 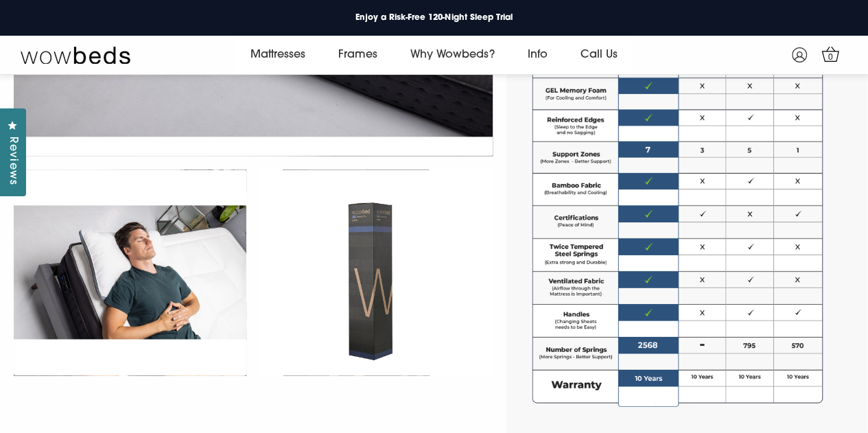 What do you see at coordinates (536, 55) in the screenshot?
I see `a: Info` at bounding box center [536, 55].